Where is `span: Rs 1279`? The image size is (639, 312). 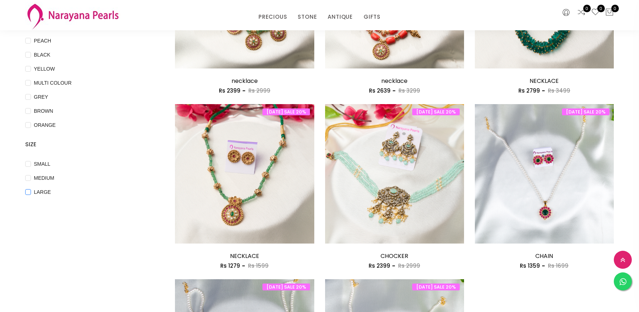 span: Rs 1279 is located at coordinates (230, 265).